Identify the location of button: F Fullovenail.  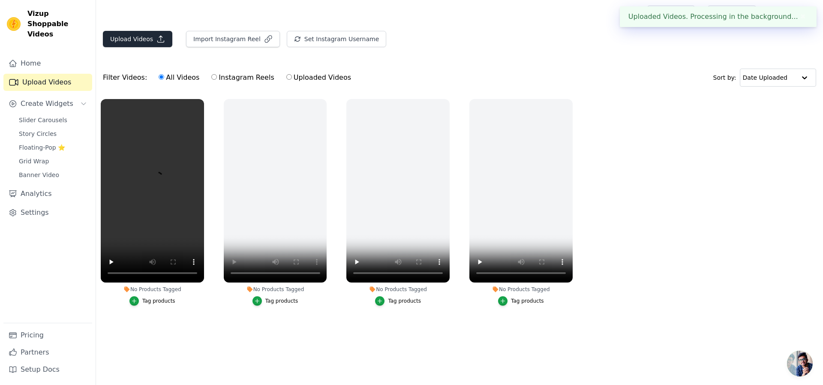
(789, 14).